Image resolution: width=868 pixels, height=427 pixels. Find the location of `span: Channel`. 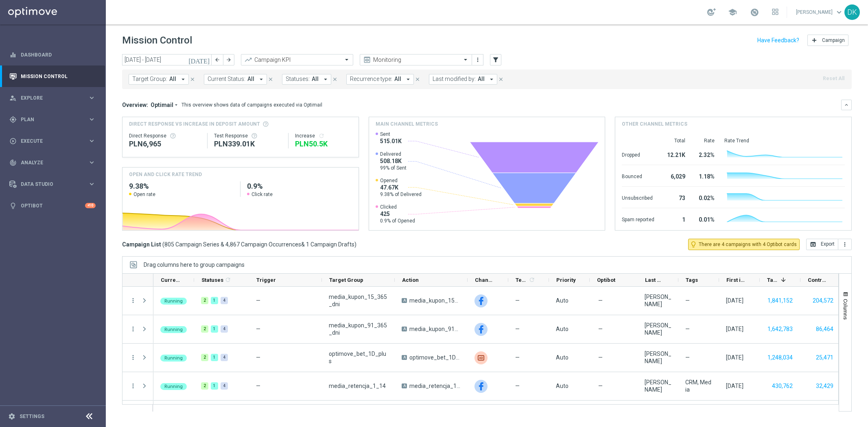

span: Channel is located at coordinates (484, 280).